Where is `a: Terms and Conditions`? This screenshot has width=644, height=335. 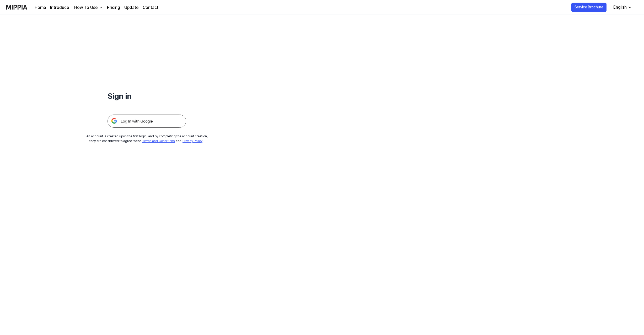
a: Terms and Conditions is located at coordinates (159, 141).